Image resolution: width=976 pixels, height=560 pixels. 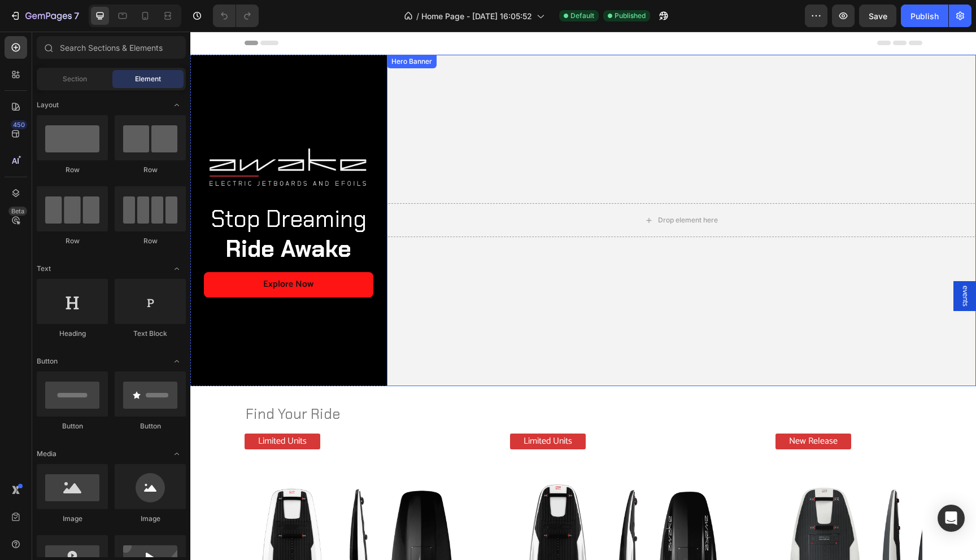 What do you see at coordinates (98, 253) in the screenshot?
I see `p: Explore Now` at bounding box center [98, 253].